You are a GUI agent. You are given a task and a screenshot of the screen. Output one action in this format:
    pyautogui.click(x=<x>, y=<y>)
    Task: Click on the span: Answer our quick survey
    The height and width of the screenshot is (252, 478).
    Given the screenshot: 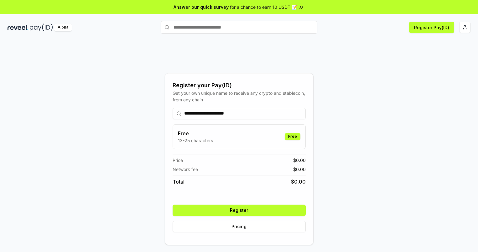 What is the action you would take?
    pyautogui.click(x=201, y=7)
    